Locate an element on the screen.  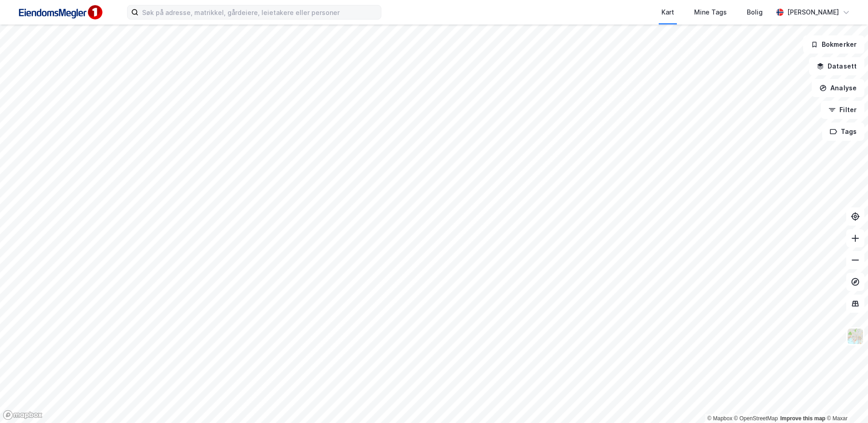
button: Filter is located at coordinates (843, 110).